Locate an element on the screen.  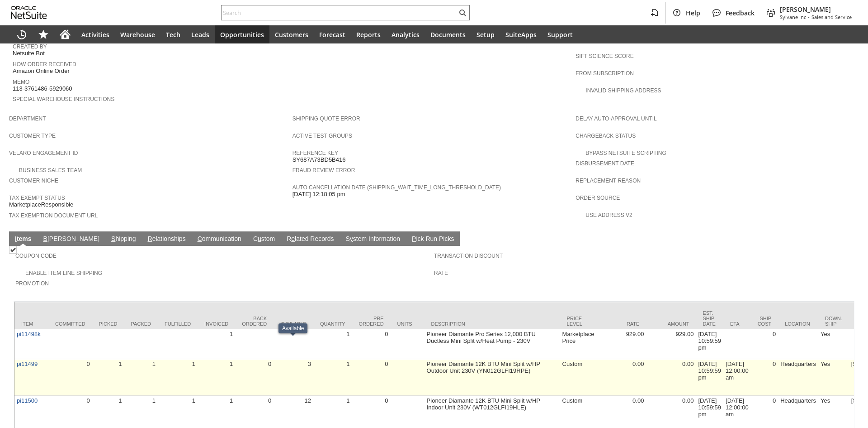
td: Pioneer Diamante Pro Series 12,000 BTU Ductless Mini Split w/Heat Pump - 230V is located at coordinates (493, 344).